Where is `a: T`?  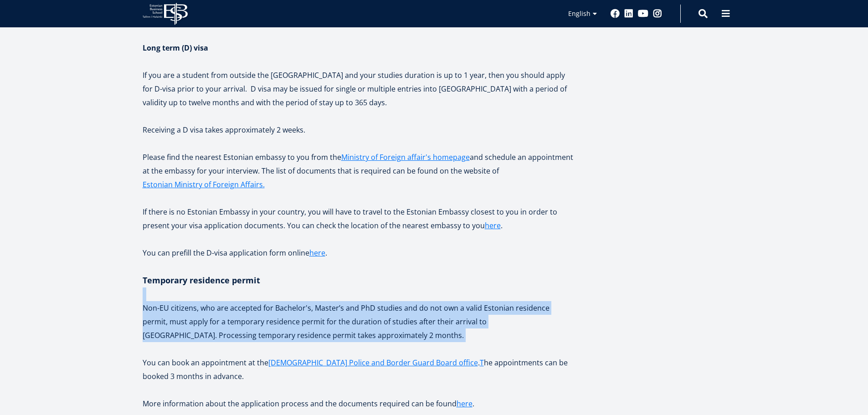
a: T is located at coordinates (482, 363).